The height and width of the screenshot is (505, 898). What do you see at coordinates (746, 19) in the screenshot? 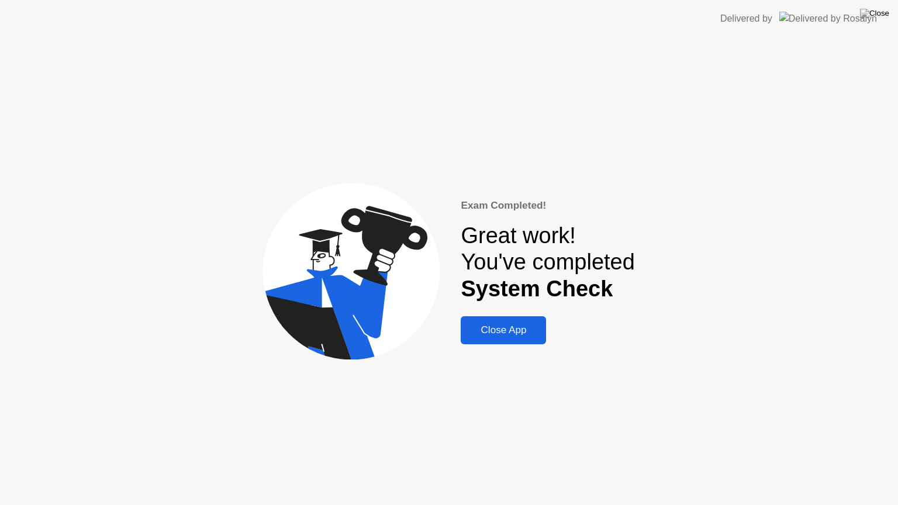
I see `div: Delivered by` at bounding box center [746, 19].